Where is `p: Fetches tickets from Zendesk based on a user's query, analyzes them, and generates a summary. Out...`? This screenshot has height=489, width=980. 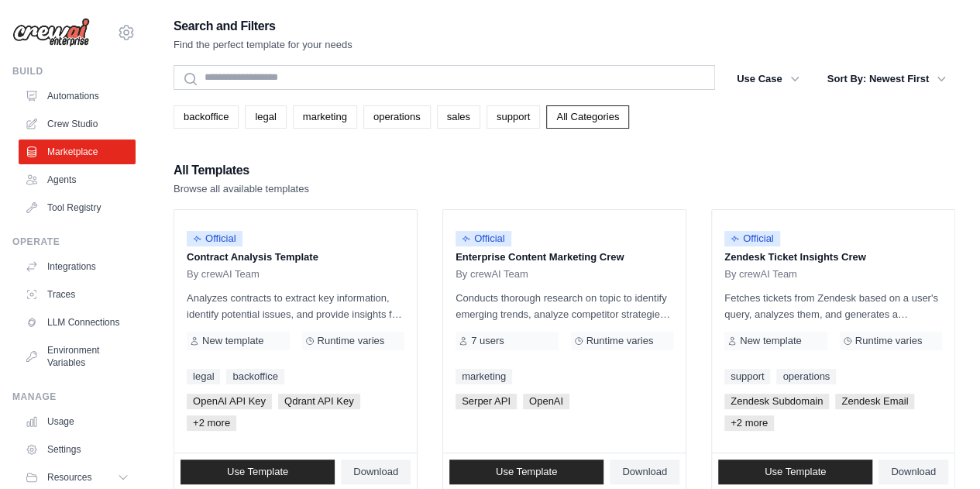
p: Fetches tickets from Zendesk based on a user's query, analyzes them, and generates a summary. Out... is located at coordinates (833, 306).